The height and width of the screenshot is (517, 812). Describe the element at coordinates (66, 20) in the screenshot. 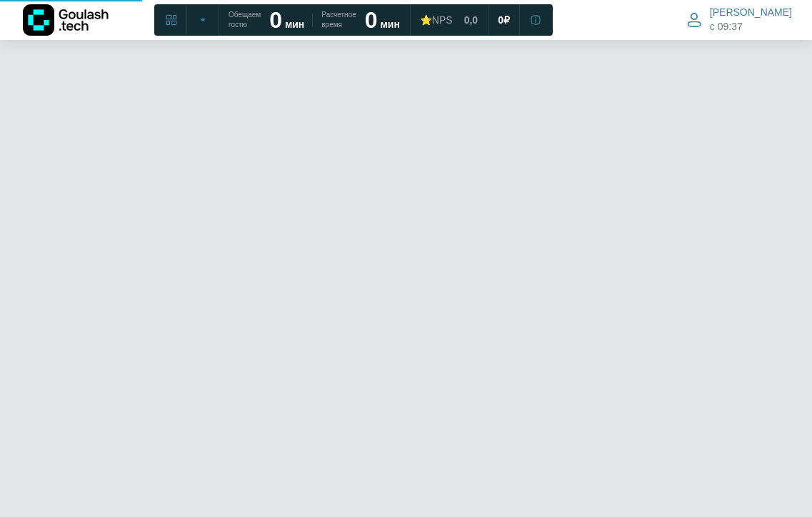

I see `a: Логотип компании Goulash.tech` at that location.